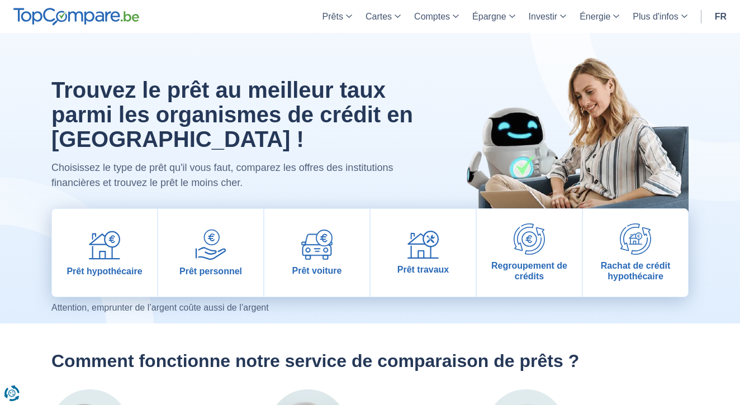  Describe the element at coordinates (423, 245) in the screenshot. I see `img: Prêt travaux` at that location.